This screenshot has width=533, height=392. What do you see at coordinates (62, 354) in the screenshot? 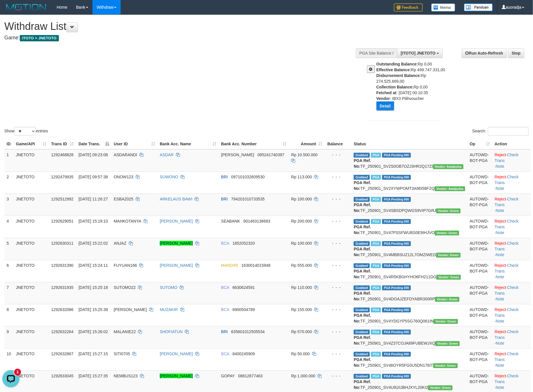
I see `span: 1292632867` at bounding box center [62, 354].